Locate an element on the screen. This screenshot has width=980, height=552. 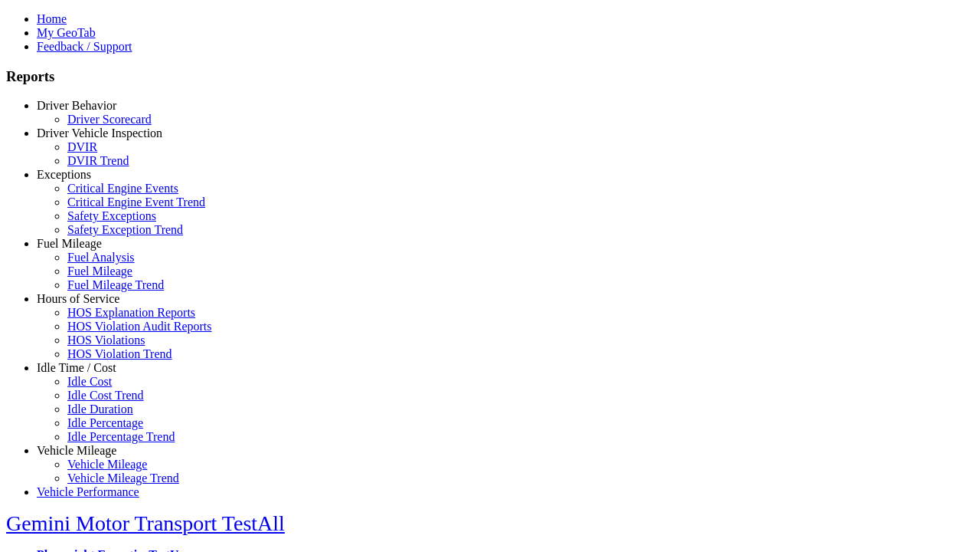
a: Driver Vehicle Inspection is located at coordinates (100, 132).